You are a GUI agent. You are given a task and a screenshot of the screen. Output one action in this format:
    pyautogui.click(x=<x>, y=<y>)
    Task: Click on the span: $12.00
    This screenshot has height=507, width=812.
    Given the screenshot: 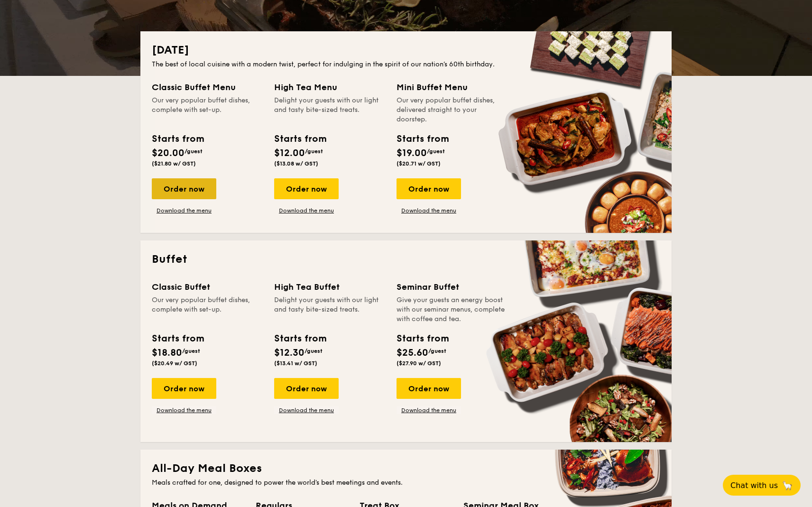 What is the action you would take?
    pyautogui.click(x=290, y=153)
    